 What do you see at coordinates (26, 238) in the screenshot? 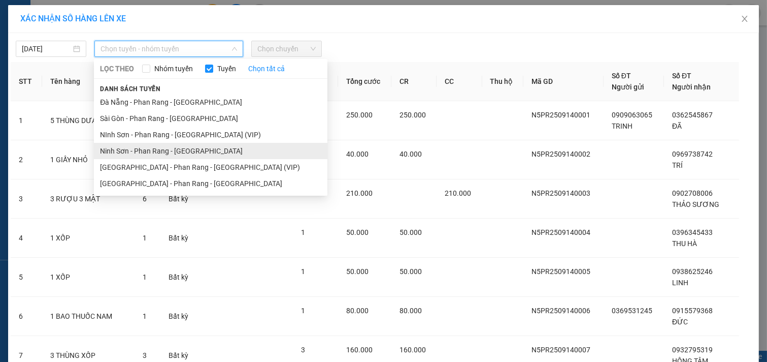
I see `td: 4` at bounding box center [26, 238].